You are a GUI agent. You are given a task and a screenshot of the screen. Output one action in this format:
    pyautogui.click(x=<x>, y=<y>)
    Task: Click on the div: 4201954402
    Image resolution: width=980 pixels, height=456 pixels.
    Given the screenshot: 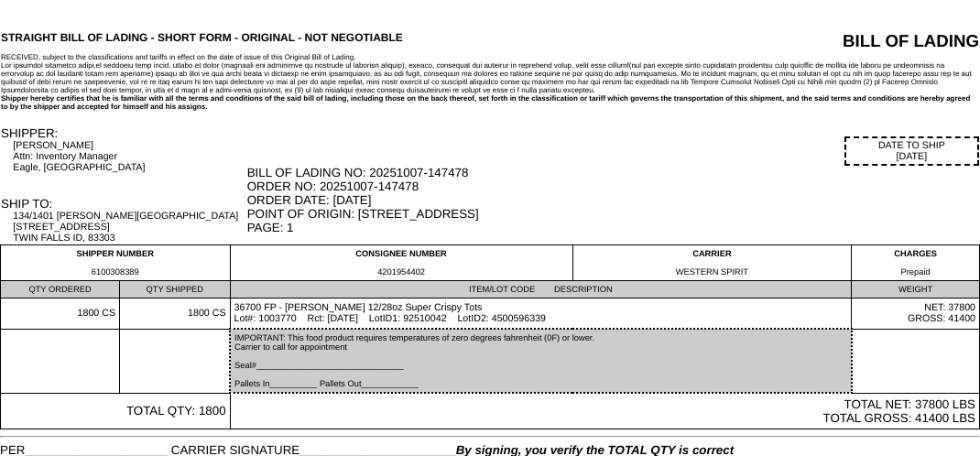 What is the action you would take?
    pyautogui.click(x=401, y=272)
    